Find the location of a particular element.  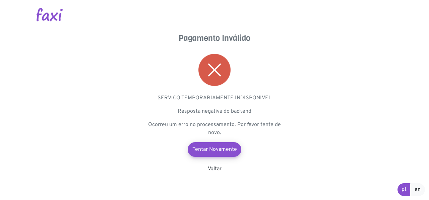

a: Voltar is located at coordinates (214, 169).